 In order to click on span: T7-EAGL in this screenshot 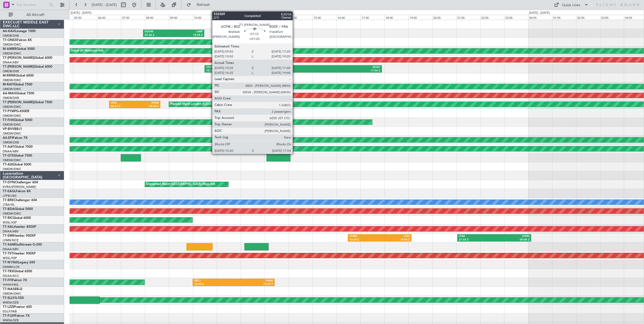, I will do `click(9, 192)`.